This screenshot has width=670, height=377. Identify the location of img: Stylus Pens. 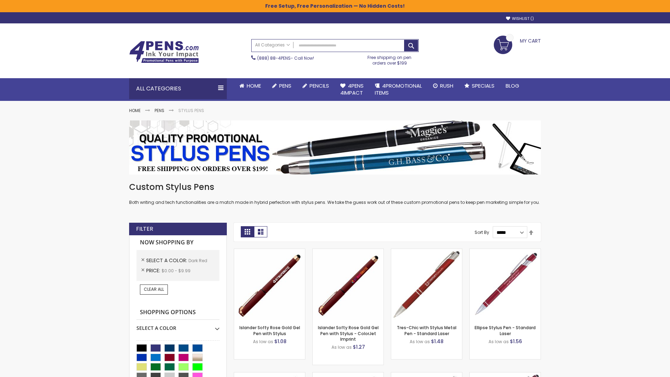
(335, 147).